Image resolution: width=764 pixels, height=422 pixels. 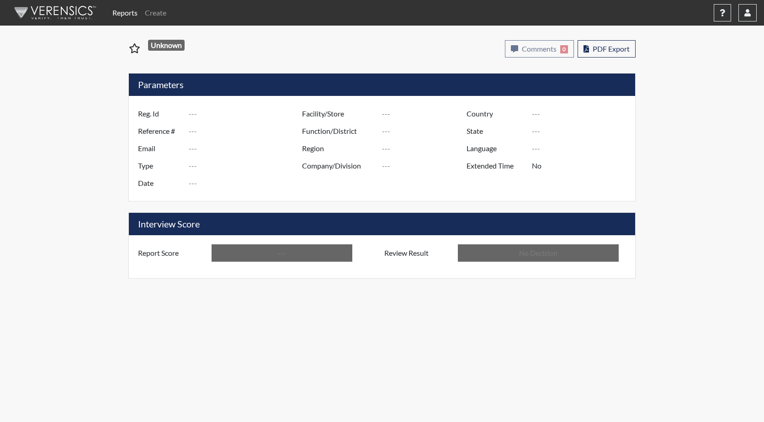 What do you see at coordinates (539, 49) in the screenshot?
I see `button: Comments0` at bounding box center [539, 49].